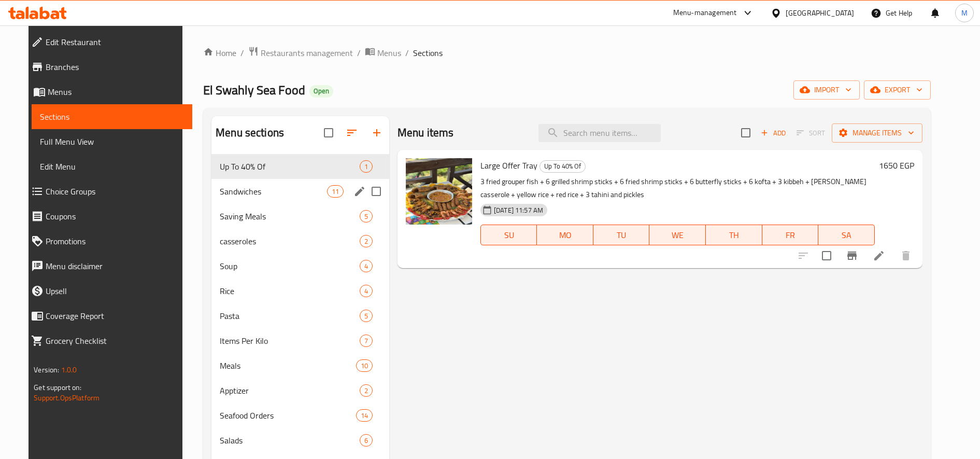 The image size is (980, 459). Describe the element at coordinates (366, 266) in the screenshot. I see `span: 4` at that location.